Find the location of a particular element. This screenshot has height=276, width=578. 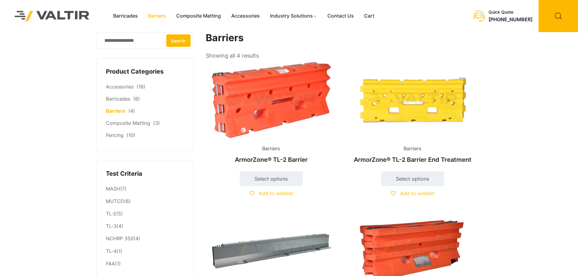

li: (7) is located at coordinates (145, 189).